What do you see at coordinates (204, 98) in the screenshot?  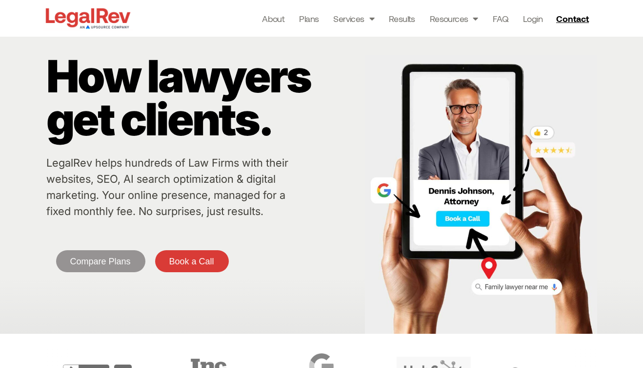 I see `p: How lawyers get clients.` at bounding box center [204, 98].